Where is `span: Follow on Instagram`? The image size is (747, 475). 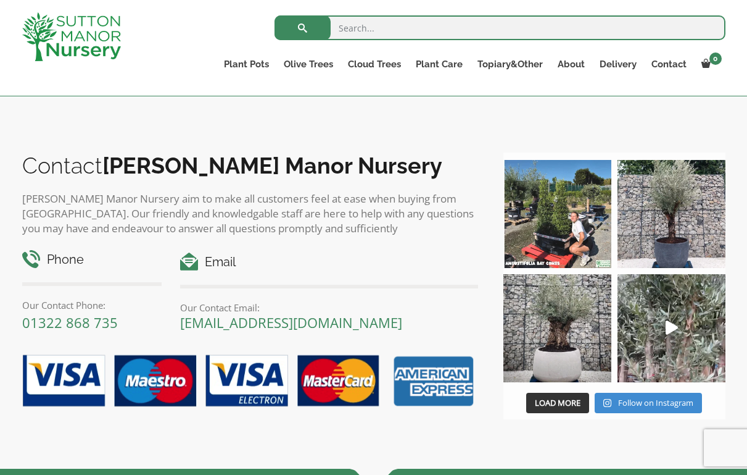 span: Follow on Instagram is located at coordinates (656, 402).